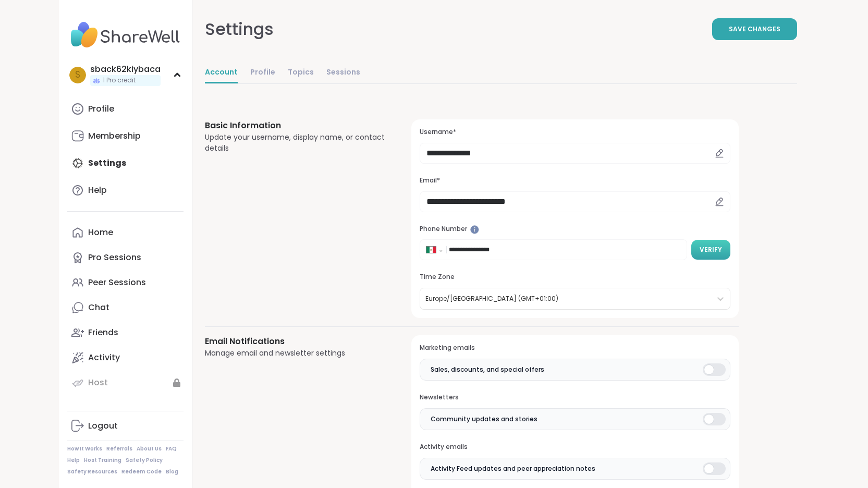  I want to click on a: Sessions, so click(343, 73).